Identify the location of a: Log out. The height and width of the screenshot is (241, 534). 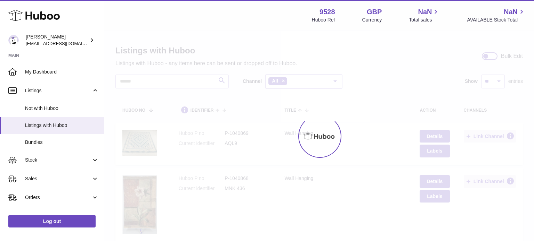
(52, 222).